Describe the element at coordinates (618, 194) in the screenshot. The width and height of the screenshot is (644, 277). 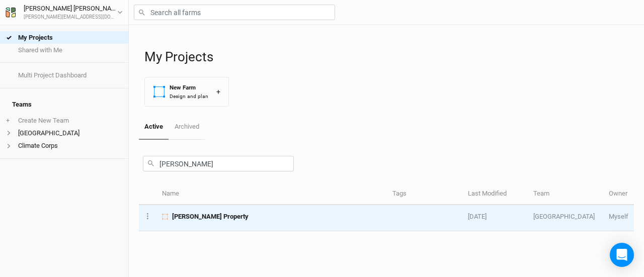
I see `th: Owner` at that location.